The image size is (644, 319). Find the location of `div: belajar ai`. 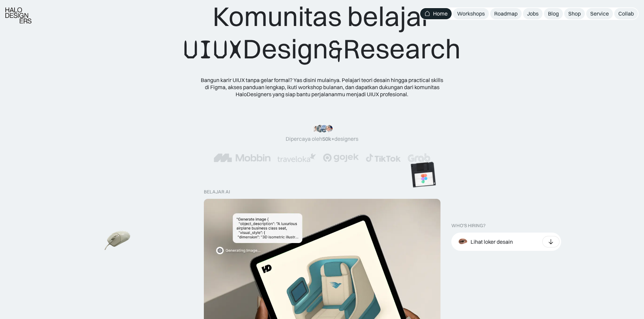

div: belajar ai is located at coordinates (216, 191).